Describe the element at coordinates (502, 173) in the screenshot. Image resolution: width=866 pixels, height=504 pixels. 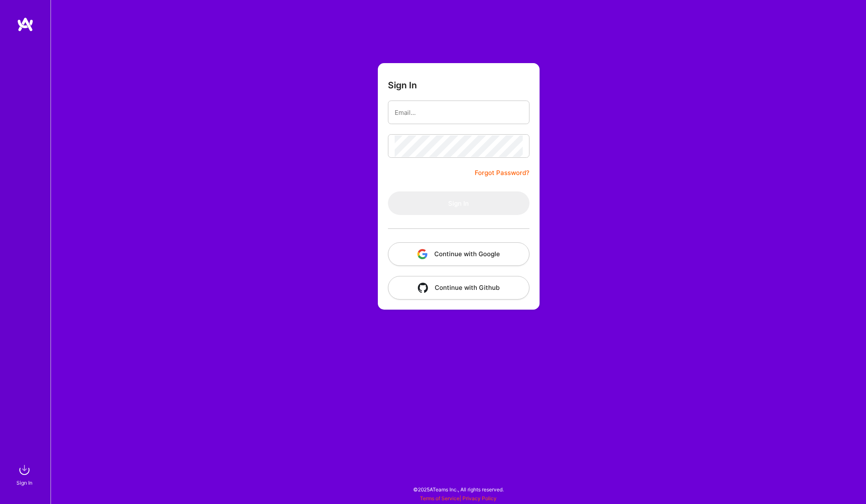
I see `a: Forgot Password?` at that location.